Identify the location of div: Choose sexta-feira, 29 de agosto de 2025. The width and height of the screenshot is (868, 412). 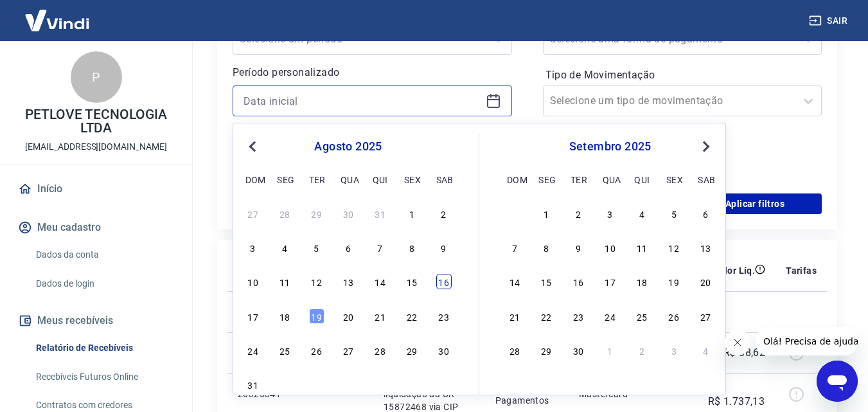
(412, 350).